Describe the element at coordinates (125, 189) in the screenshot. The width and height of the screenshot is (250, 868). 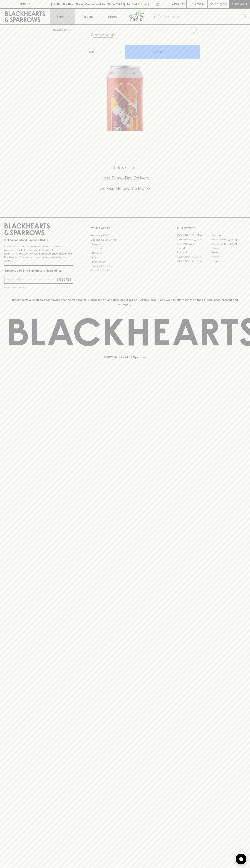
I see `h5: Across Melbourne Metro` at that location.